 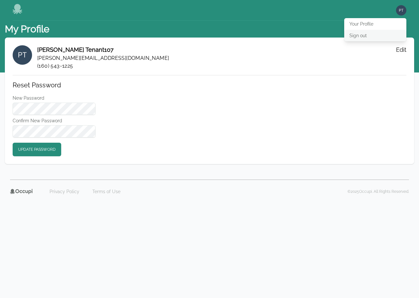 What do you see at coordinates (54, 85) in the screenshot?
I see `h2: Reset Password` at bounding box center [54, 85].